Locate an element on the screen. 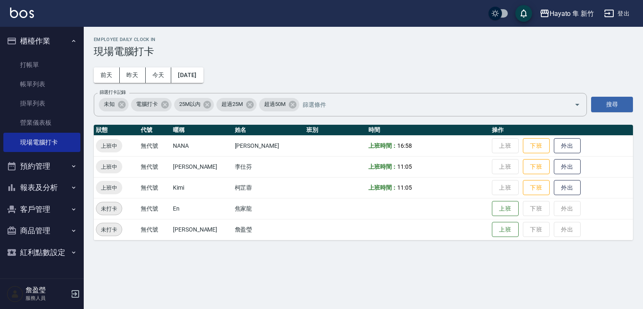 The width and height of the screenshot is (643, 309). h2: Employee Daily Clock In is located at coordinates (363, 39).